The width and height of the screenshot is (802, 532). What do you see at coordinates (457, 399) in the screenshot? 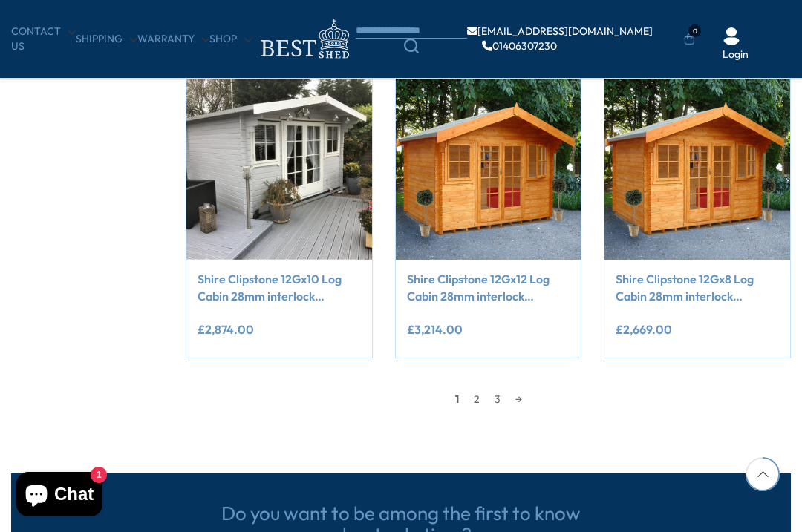
I see `span: 1` at bounding box center [457, 399].